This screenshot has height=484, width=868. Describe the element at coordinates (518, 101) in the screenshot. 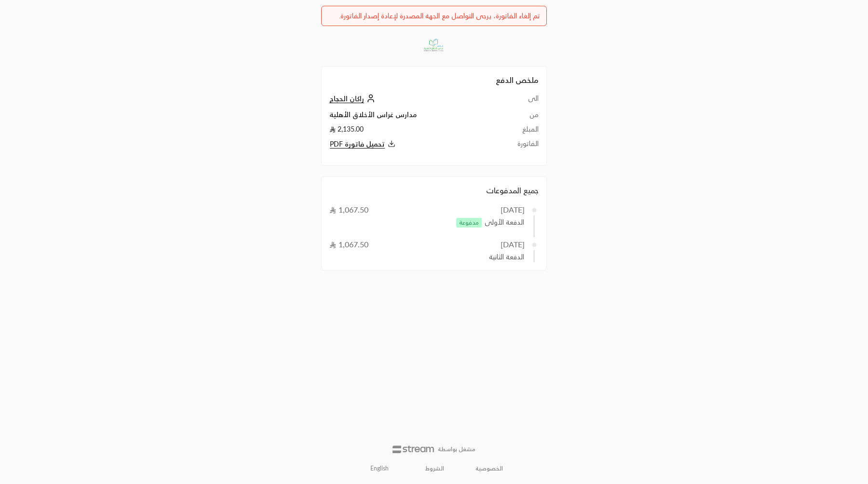

I see `td: الى` at that location.